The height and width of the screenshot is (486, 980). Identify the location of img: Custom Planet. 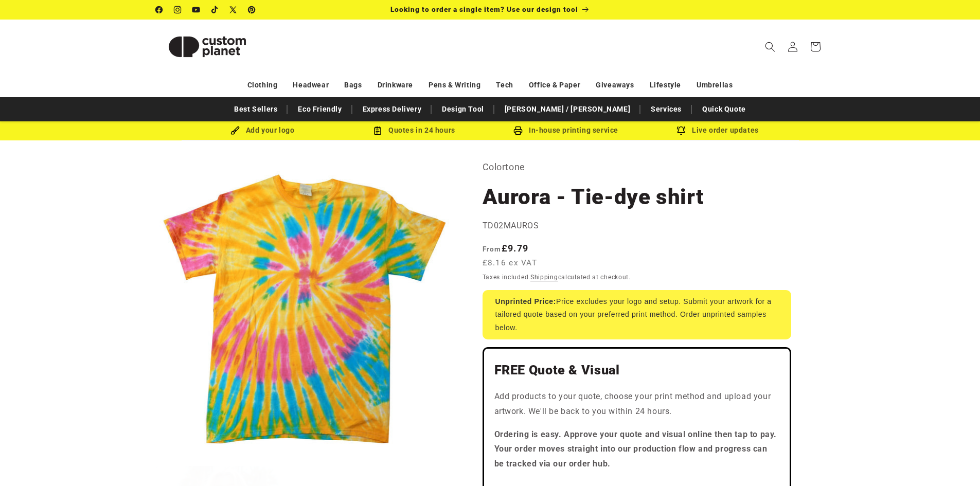
(208, 47).